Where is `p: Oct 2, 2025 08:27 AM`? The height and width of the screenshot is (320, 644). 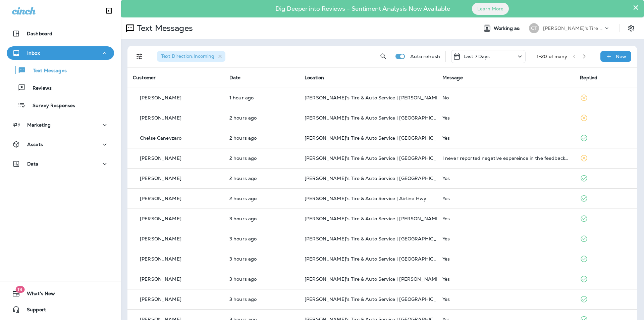 p: Oct 2, 2025 08:27 AM is located at coordinates (262, 178).